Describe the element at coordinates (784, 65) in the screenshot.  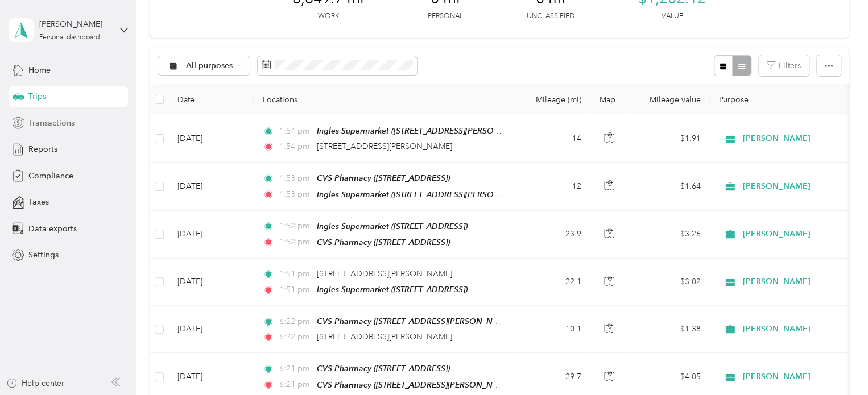
I see `button: Filters` at that location.